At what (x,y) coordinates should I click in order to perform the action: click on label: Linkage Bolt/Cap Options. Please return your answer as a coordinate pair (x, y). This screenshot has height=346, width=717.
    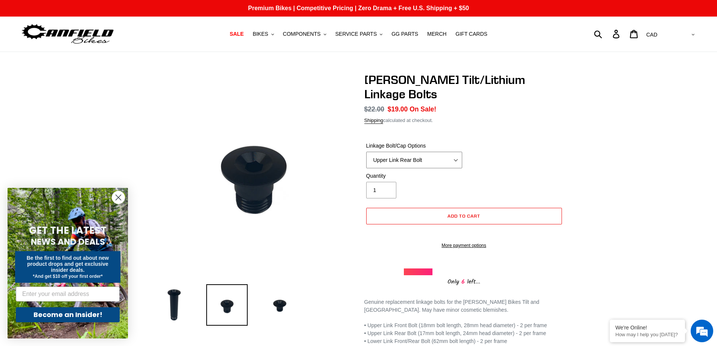
    Looking at the image, I should click on (414, 146).